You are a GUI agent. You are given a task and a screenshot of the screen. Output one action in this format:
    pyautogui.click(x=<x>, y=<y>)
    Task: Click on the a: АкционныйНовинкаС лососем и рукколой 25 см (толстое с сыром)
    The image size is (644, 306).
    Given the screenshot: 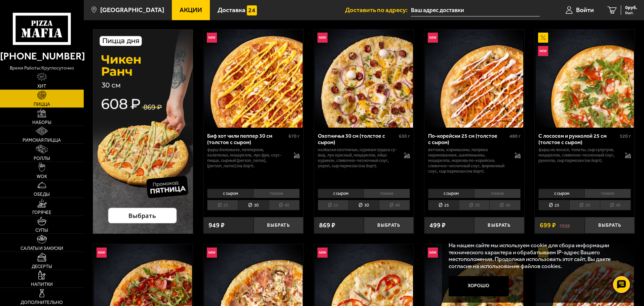 What is the action you would take?
    pyautogui.click(x=584, y=79)
    